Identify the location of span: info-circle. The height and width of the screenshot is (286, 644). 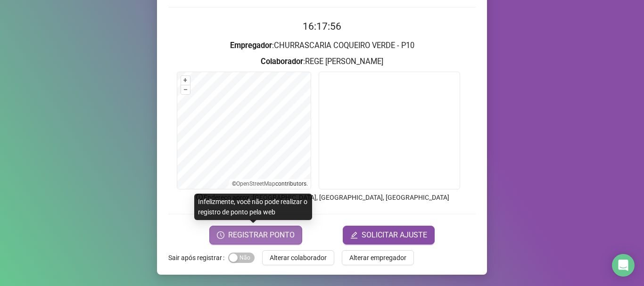
(199, 197).